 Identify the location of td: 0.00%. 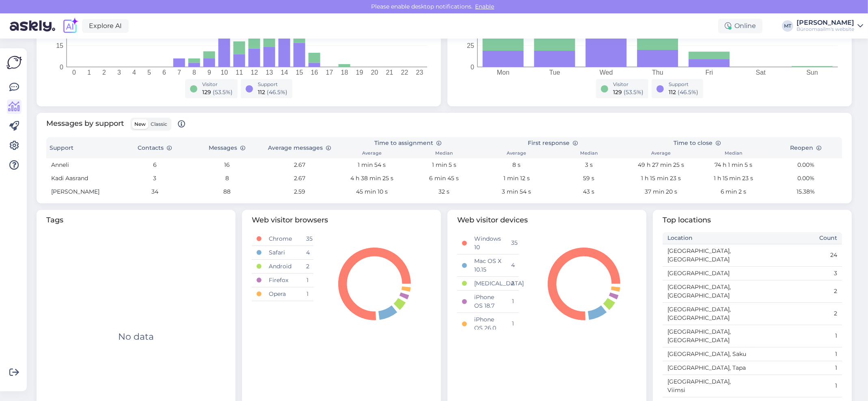
(806, 165).